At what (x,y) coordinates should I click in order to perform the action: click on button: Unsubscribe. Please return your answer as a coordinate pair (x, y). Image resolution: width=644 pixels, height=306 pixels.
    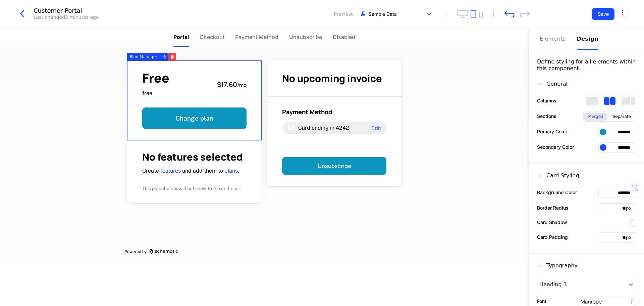
    Looking at the image, I should click on (334, 166).